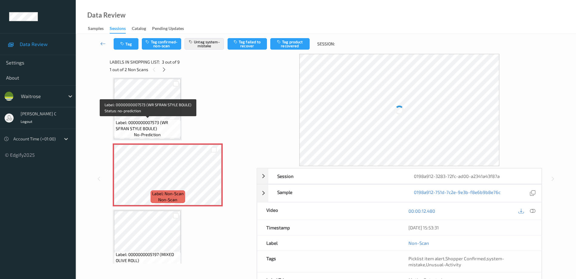 This screenshot has height=279, width=576. I want to click on div: Timestamp, so click(328, 228).